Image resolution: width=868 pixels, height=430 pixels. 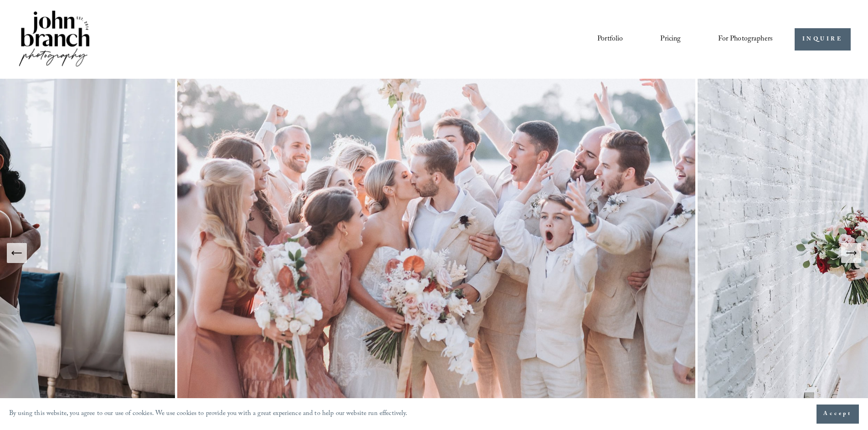 What do you see at coordinates (17, 253) in the screenshot?
I see `button: Previous Slide` at bounding box center [17, 253].